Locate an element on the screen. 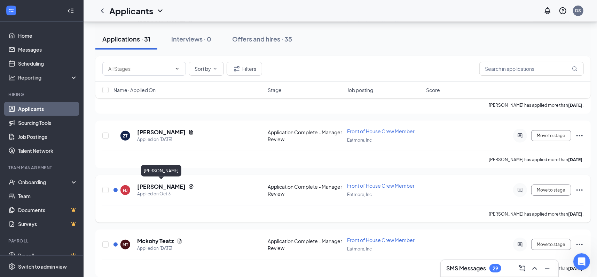  span: Name · Applied On is located at coordinates (134, 90).